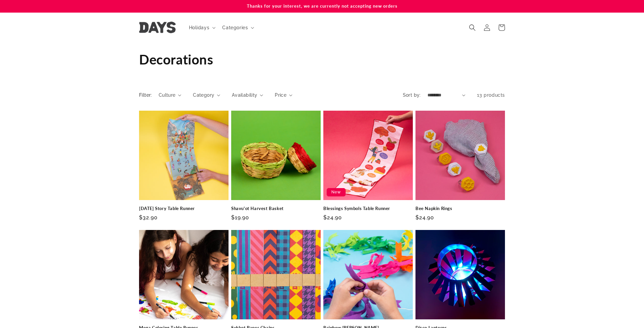  Describe the element at coordinates (368, 208) in the screenshot. I see `a: Blessings Symbols Table Runner` at that location.